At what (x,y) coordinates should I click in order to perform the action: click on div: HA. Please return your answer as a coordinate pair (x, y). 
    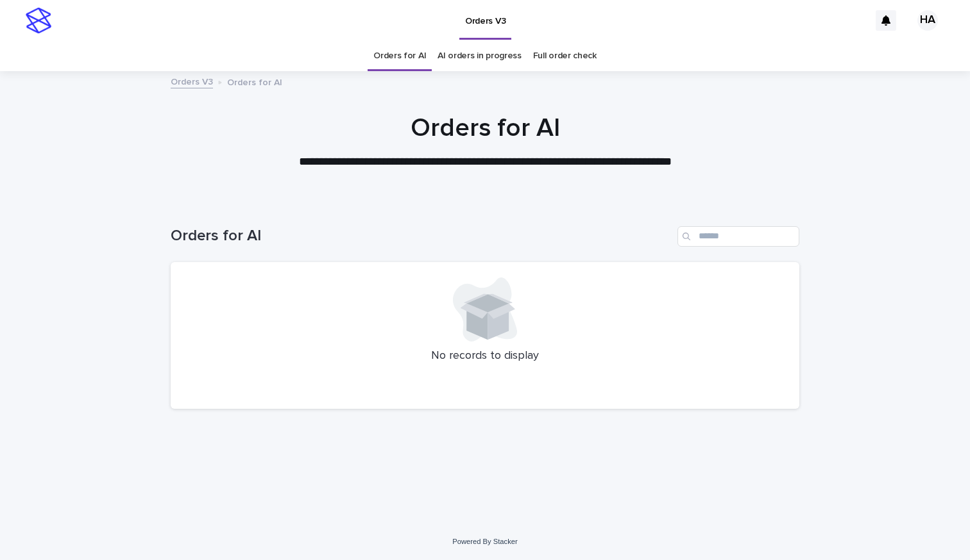
    Looking at the image, I should click on (928, 21).